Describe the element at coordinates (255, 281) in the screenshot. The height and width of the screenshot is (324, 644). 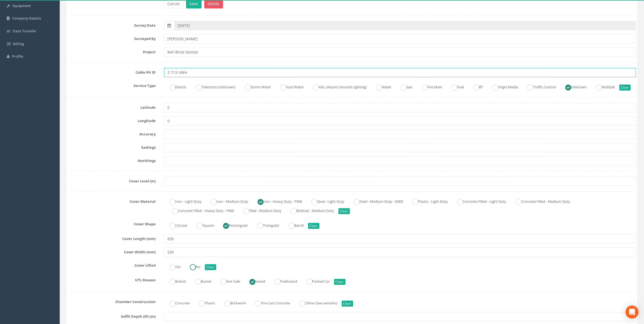
I see `label: Seized` at that location.